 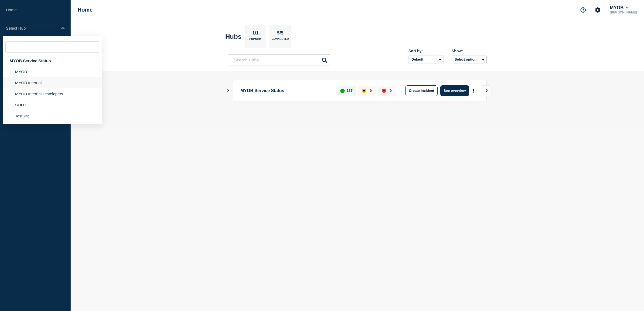 I want to click on p: 5/5, so click(x=280, y=34).